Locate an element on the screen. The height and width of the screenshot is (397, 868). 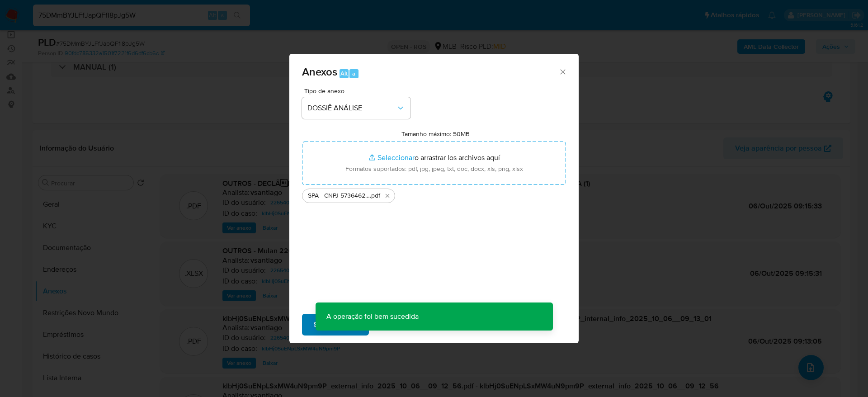
label: Tamanho máximo: 50MB is located at coordinates (435, 134).